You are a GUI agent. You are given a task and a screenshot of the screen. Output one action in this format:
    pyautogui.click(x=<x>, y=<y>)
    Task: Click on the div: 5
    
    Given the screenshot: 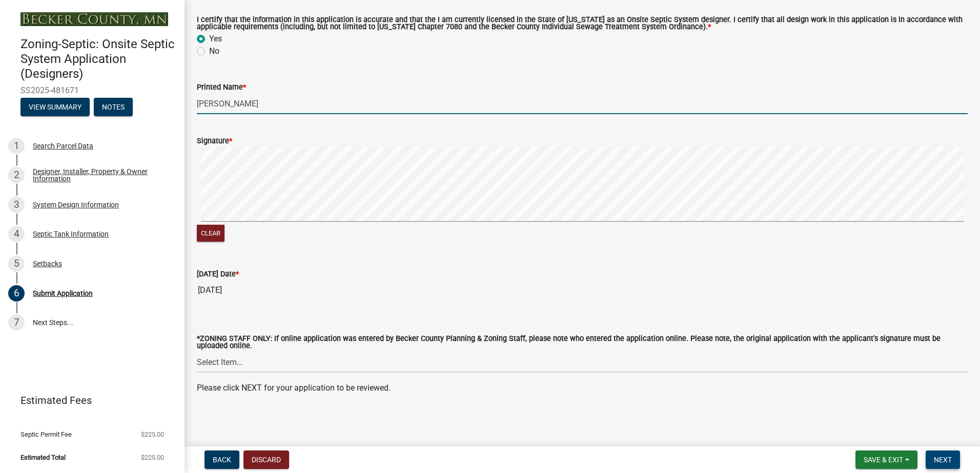 What is the action you would take?
    pyautogui.click(x=16, y=264)
    